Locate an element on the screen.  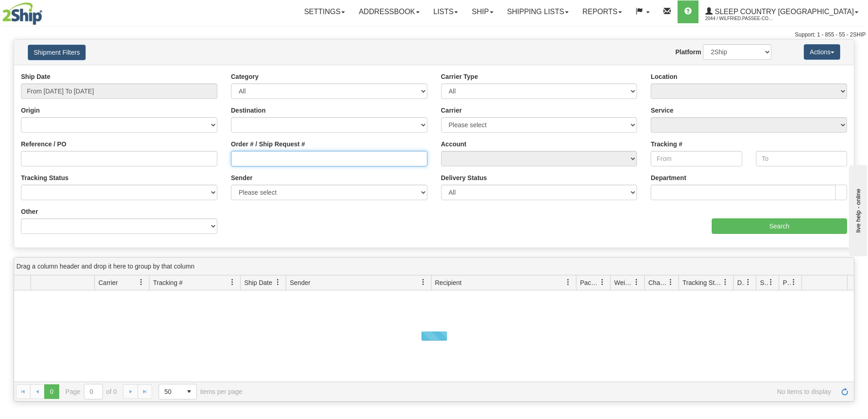
button: Actions is located at coordinates (822, 52).